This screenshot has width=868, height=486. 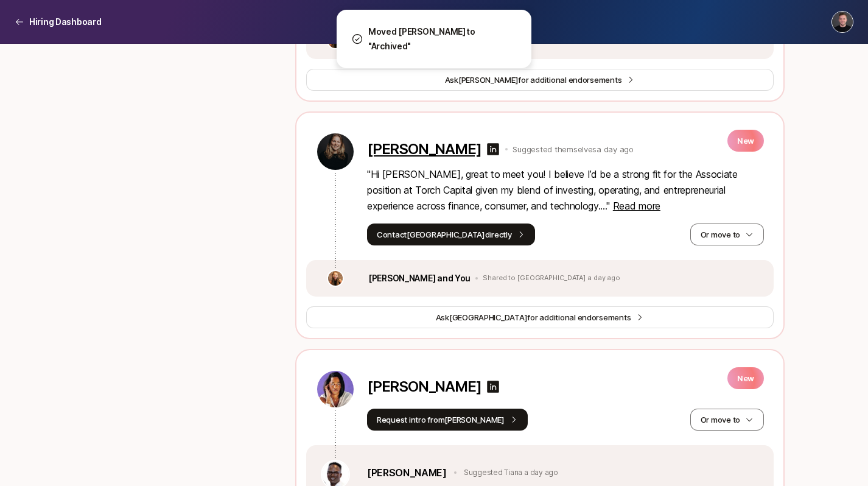 I want to click on img: Christopher Harper, so click(x=843, y=22).